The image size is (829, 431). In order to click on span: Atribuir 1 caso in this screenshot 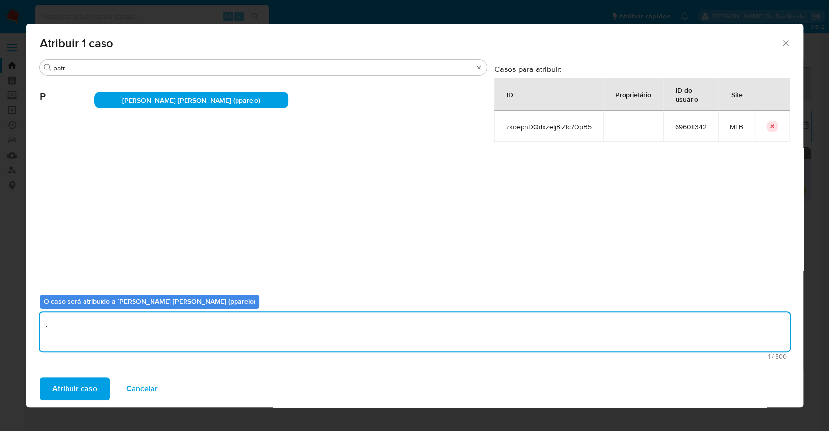, I will do `click(410, 43)`.